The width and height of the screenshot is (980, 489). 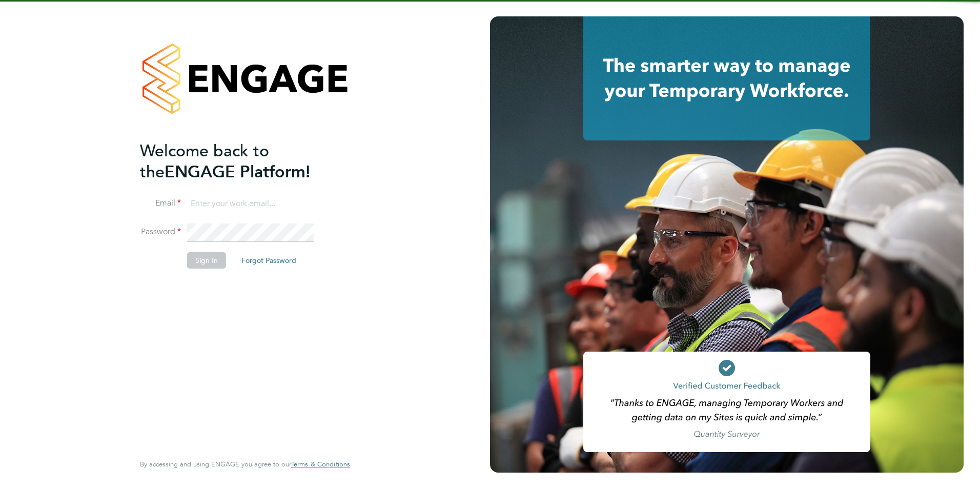 I want to click on button: Forgot Password, so click(x=268, y=260).